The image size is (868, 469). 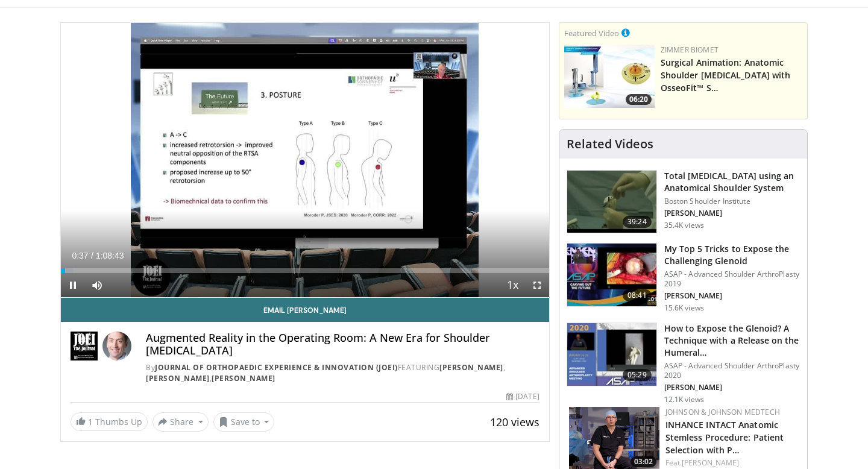 What do you see at coordinates (612, 275) in the screenshot?
I see `img: b61a968a-1fa8-450f-8774-24c9f99181bb.150x105_q85_crop-smart_upscale.jpg` at bounding box center [612, 275].